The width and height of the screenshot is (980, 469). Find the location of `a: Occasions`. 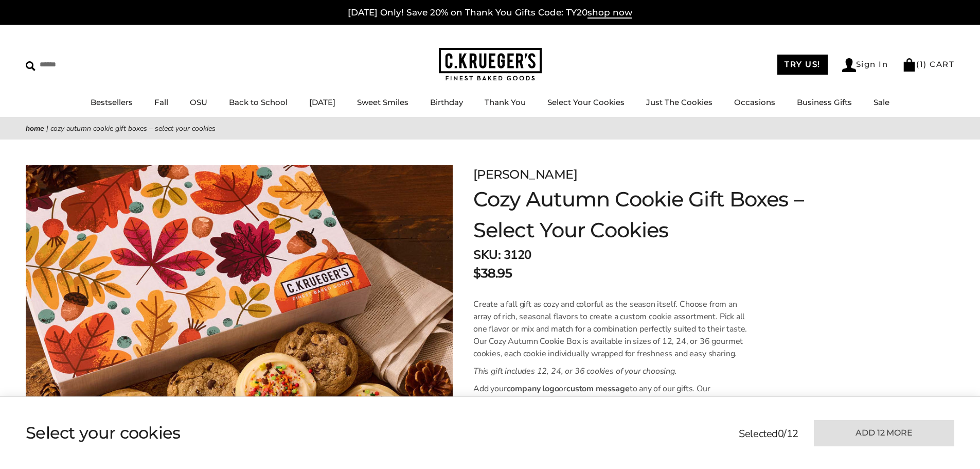

a: Occasions is located at coordinates (754, 102).